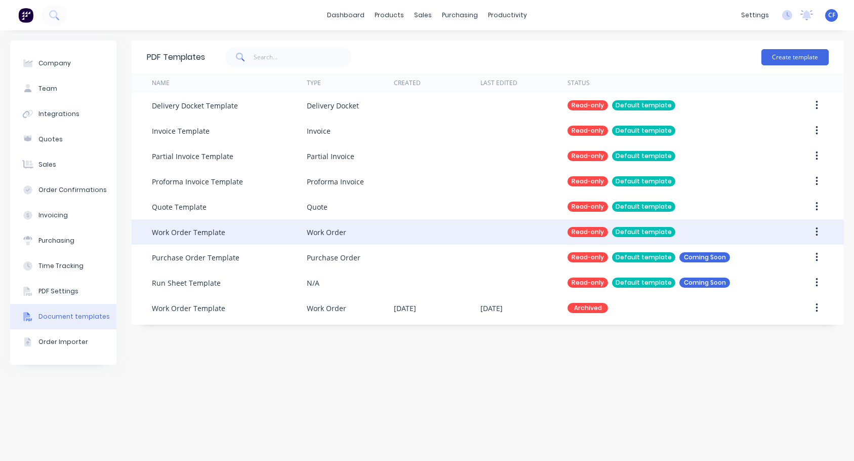 The height and width of the screenshot is (461, 854). Describe the element at coordinates (460, 15) in the screenshot. I see `div: purchasing` at that location.